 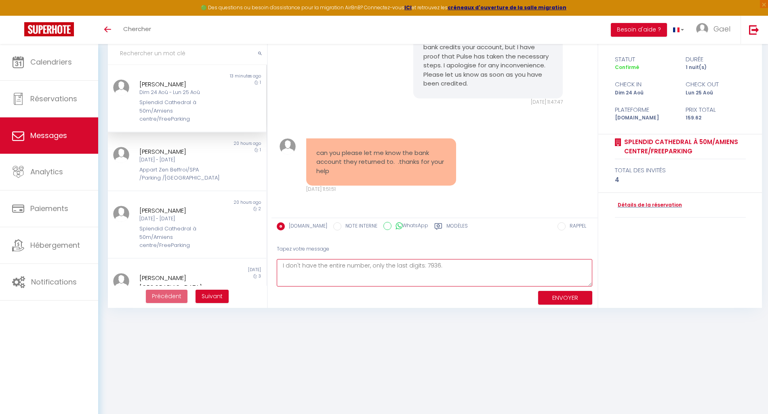 I want to click on span: 3, so click(x=260, y=276).